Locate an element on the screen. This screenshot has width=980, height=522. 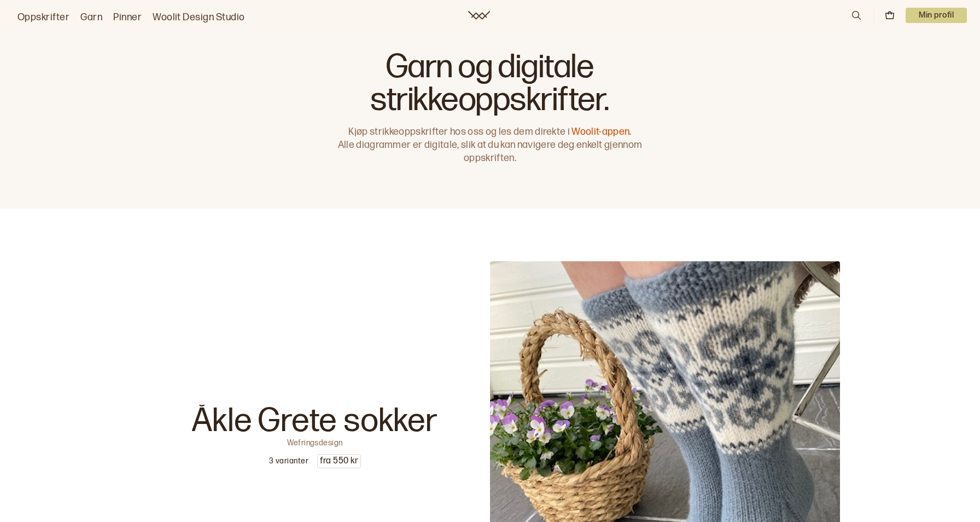
h1: Garn og digitale strikkeoppskrifter. is located at coordinates (490, 84).